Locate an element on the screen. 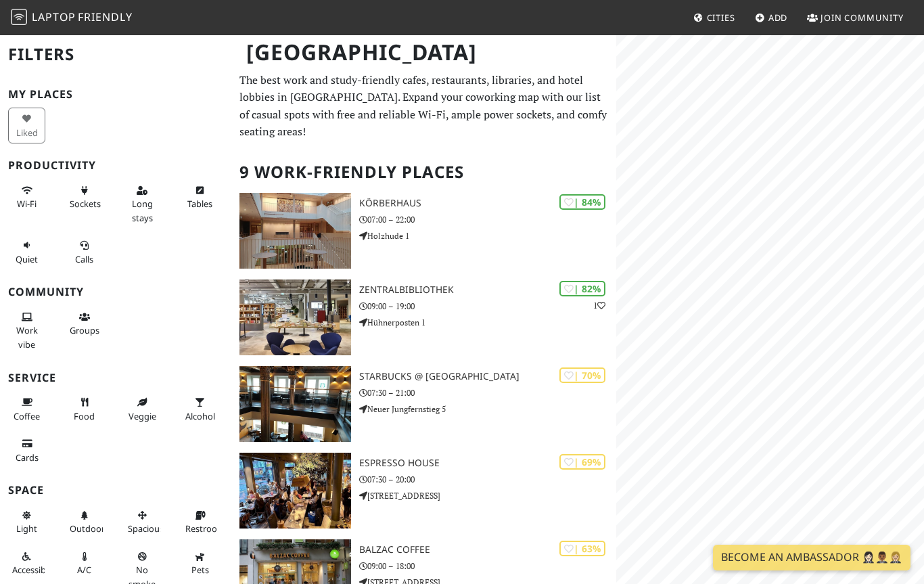  div: | 63% is located at coordinates (582, 548).